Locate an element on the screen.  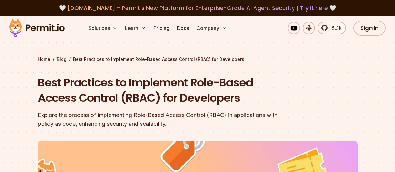
span: 5.3k is located at coordinates (335, 28).